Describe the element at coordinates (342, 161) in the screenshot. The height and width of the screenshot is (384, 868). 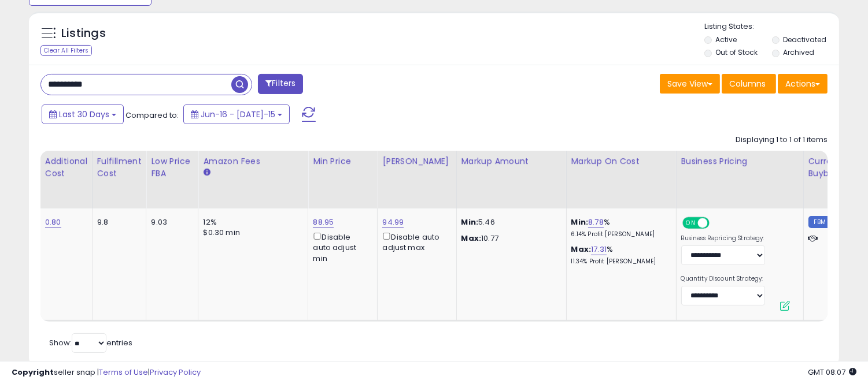
I see `div: Min Price` at that location.